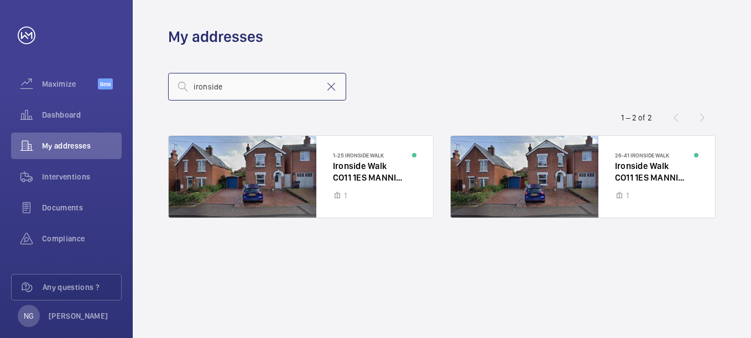 The width and height of the screenshot is (751, 338). Describe the element at coordinates (29, 316) in the screenshot. I see `p: NG` at that location.